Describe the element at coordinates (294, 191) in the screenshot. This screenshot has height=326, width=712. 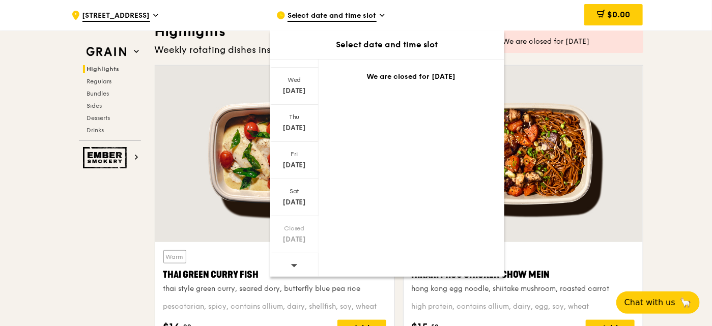
I see `div: Sat` at that location.